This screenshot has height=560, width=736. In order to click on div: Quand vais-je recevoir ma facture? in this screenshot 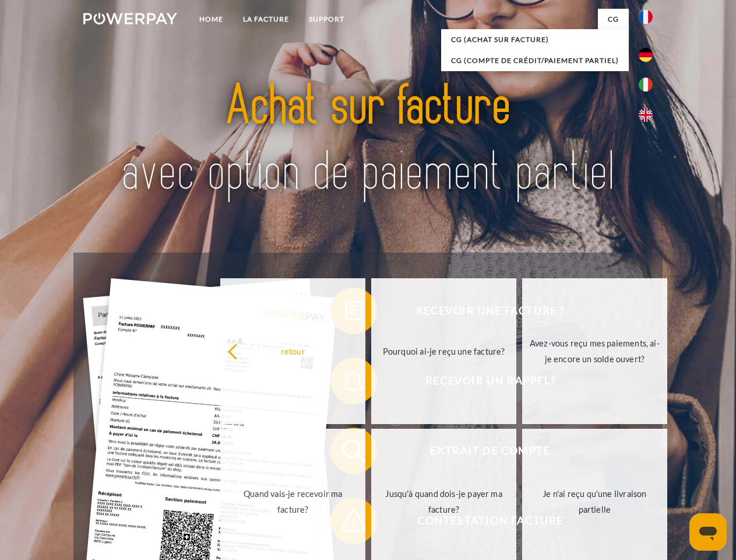, I will do `click(293, 502)`.